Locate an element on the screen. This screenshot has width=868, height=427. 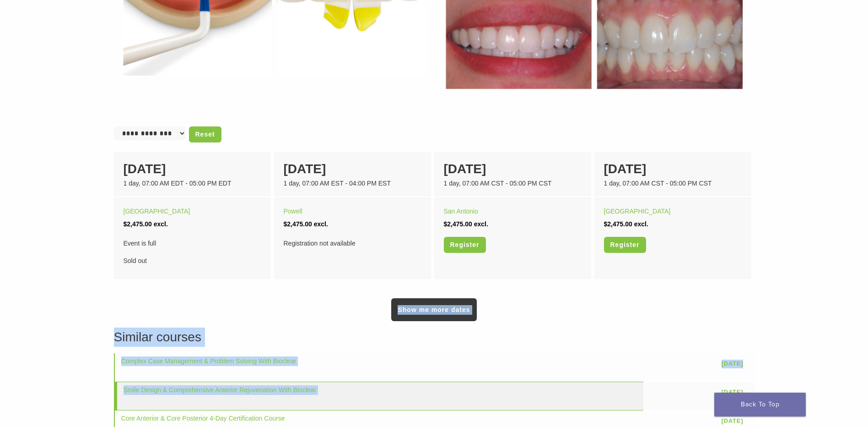
a: Back To Top is located at coordinates (760, 405).